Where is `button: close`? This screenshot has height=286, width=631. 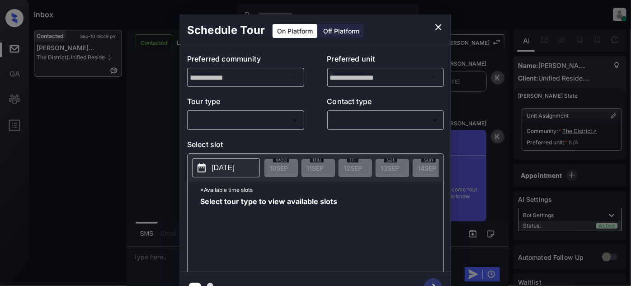 button: close is located at coordinates (438, 27).